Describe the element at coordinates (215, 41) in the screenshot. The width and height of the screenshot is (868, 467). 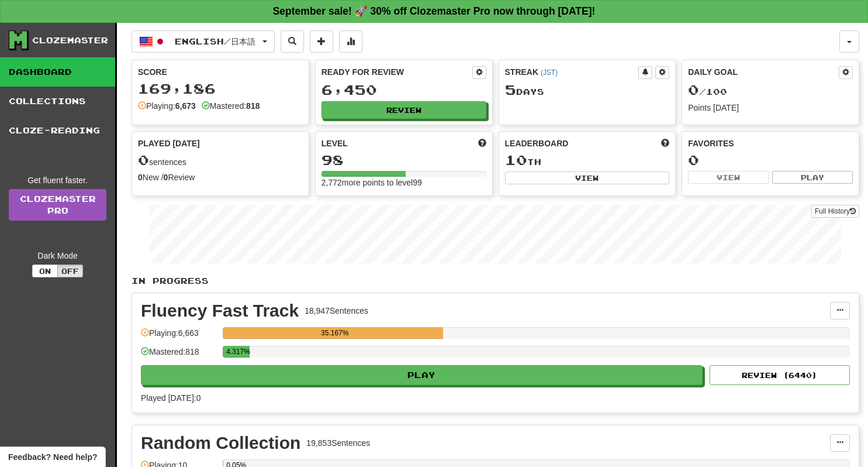
I see `span: English / 日本語` at that location.